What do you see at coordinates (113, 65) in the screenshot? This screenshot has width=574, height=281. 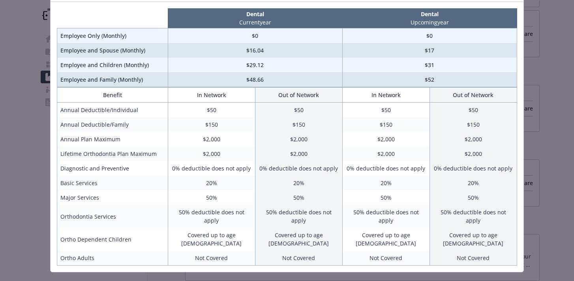 I see `td: Employee and Children (Monthly)` at bounding box center [113, 65].